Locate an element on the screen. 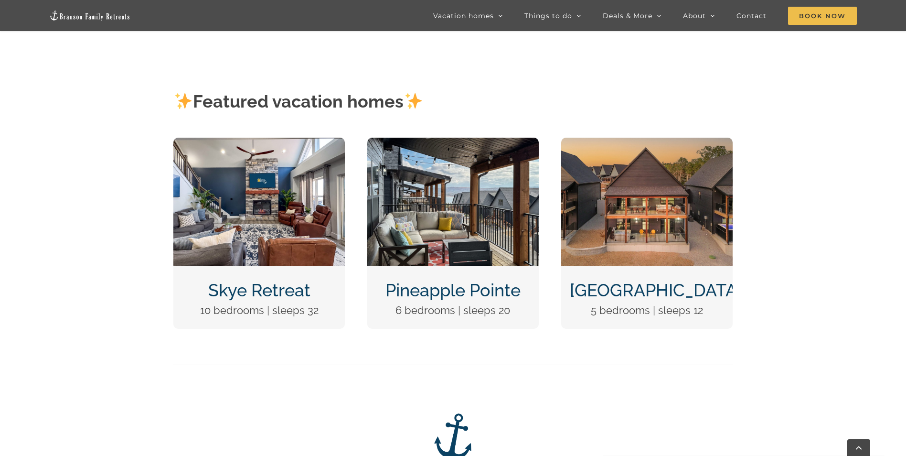  span: Book Now is located at coordinates (823, 16).